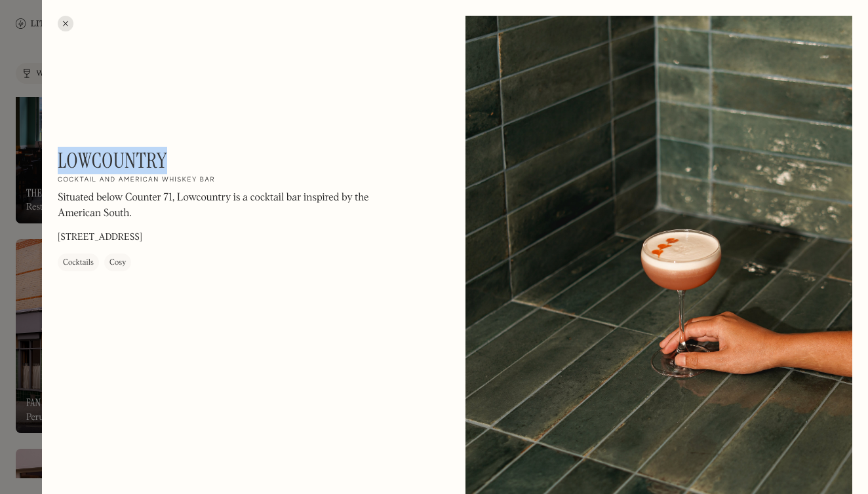  I want to click on div: Cocktails, so click(78, 263).